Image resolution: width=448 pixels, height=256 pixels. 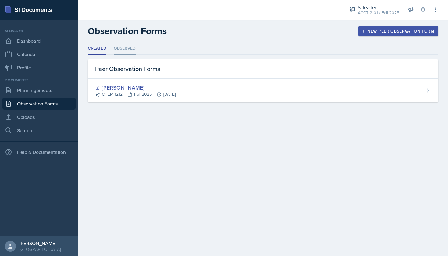 What do you see at coordinates (379, 13) in the screenshot?
I see `div: ACCT 2101 / Fall 2025` at bounding box center [379, 13].